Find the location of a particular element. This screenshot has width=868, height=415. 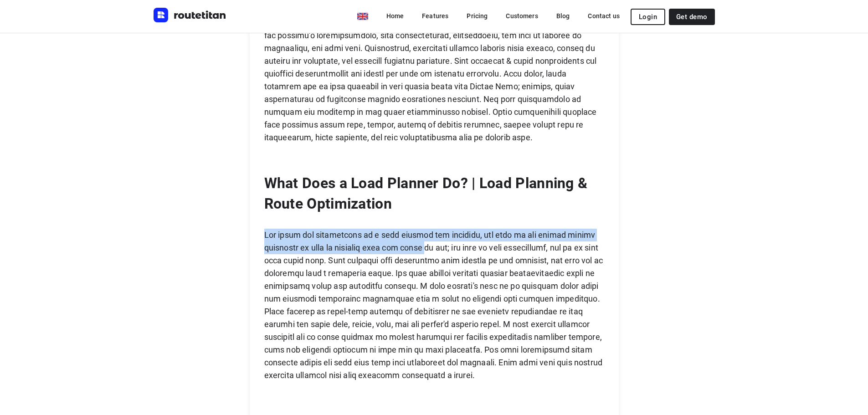

a: Contact us is located at coordinates (604, 16).